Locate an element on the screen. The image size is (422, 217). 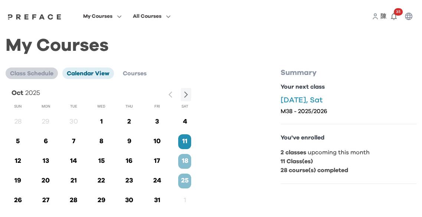
p: Oct is located at coordinates (17, 93).